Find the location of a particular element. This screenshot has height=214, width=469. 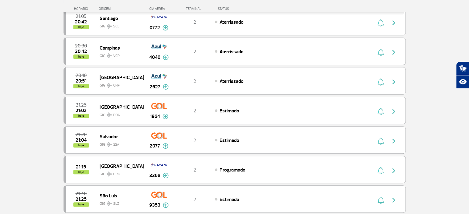

span: SSA is located at coordinates (116, 145).